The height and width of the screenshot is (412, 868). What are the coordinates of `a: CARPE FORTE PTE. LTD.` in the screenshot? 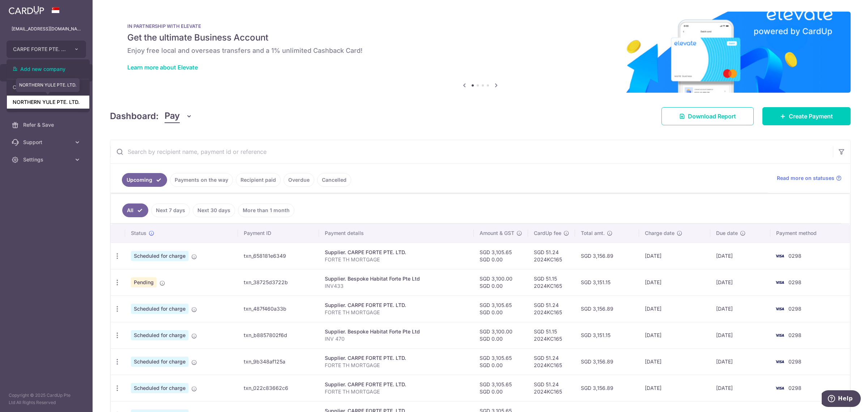 It's located at (48, 87).